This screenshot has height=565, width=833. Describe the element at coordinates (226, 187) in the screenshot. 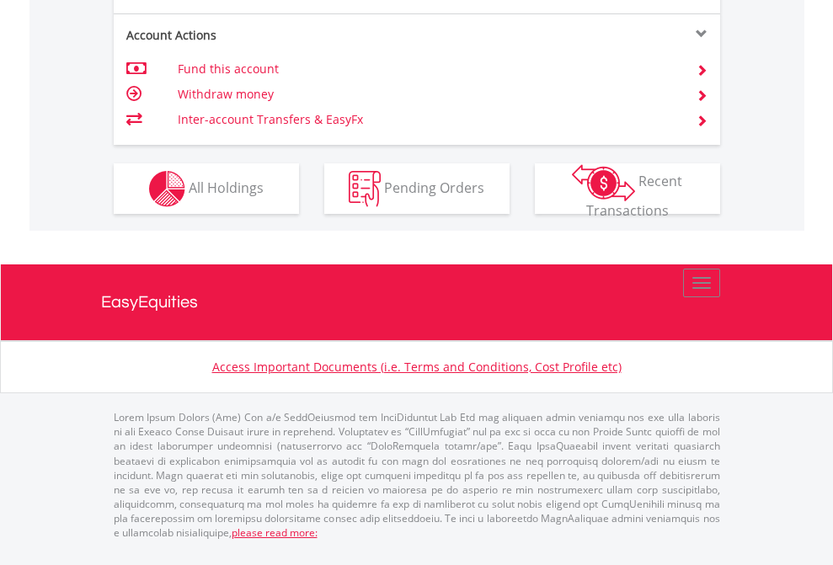

I see `span: All Holdings` at that location.